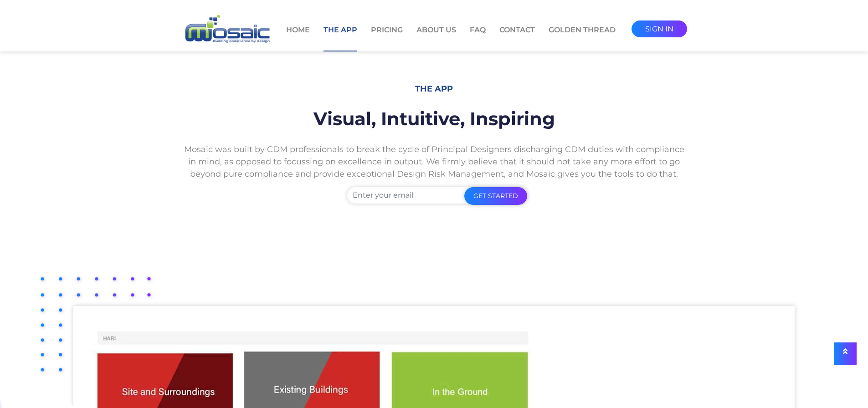  What do you see at coordinates (227, 29) in the screenshot?
I see `img: logo` at bounding box center [227, 29].